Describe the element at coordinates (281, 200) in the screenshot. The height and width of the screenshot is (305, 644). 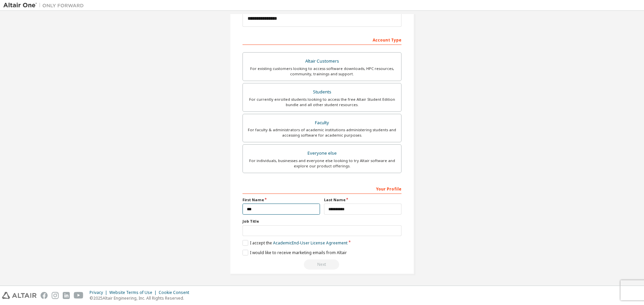
I see `label: First Name` at that location.